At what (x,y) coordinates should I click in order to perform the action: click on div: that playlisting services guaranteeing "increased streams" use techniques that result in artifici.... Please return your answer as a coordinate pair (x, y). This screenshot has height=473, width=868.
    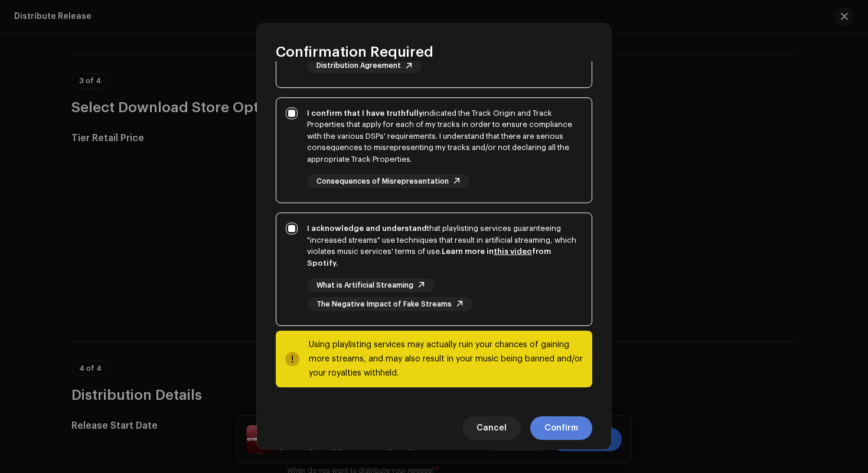
    Looking at the image, I should click on (445, 245).